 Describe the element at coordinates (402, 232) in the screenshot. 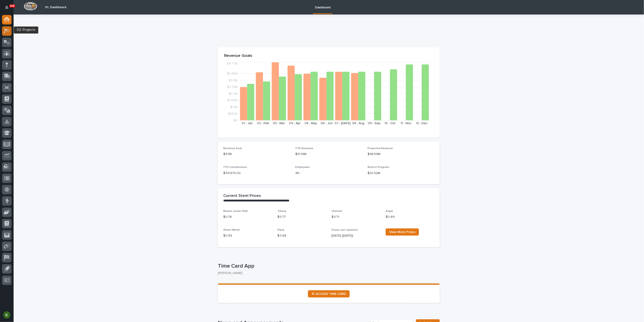

I see `a: View More Prices` at that location.